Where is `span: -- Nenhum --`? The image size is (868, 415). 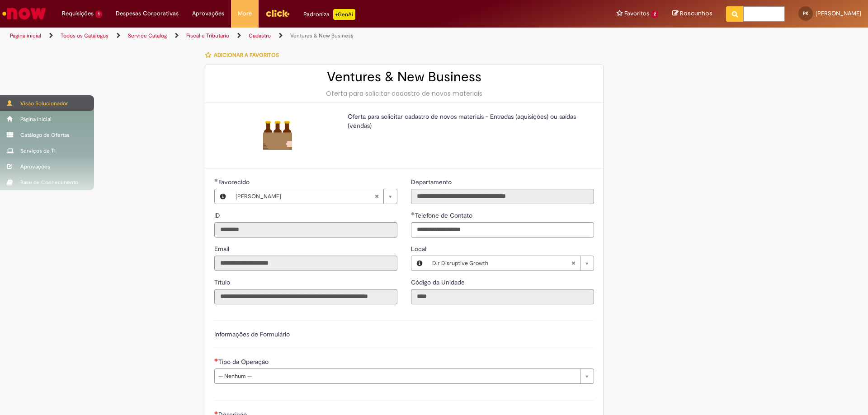 span: -- Nenhum -- is located at coordinates (397, 376).